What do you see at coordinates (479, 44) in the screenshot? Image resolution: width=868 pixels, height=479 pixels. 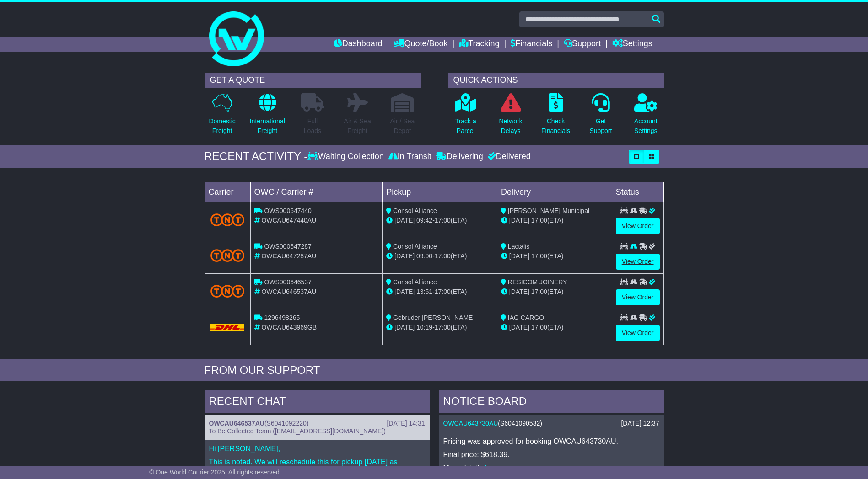 I see `a: Tracking` at bounding box center [479, 44].